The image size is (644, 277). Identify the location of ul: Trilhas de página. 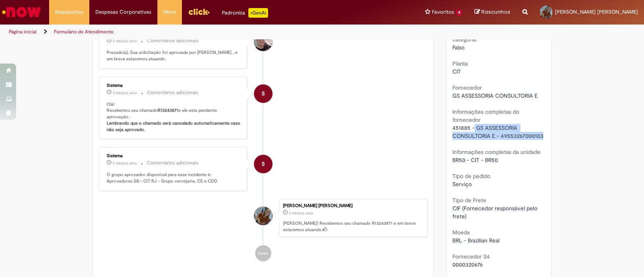
(214, 32).